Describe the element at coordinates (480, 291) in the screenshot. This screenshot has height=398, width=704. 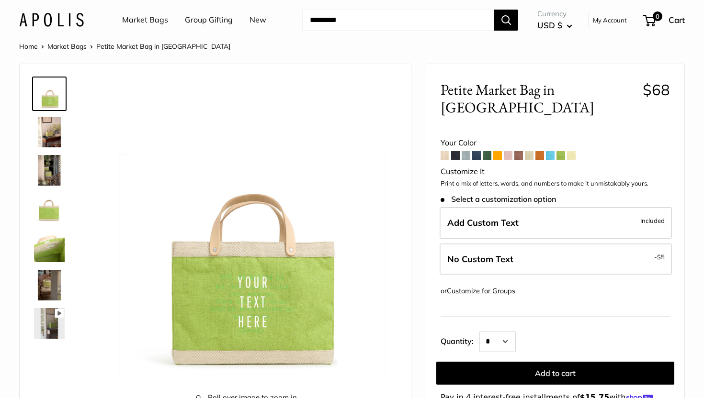
I see `a: Customize for Groups` at that location.